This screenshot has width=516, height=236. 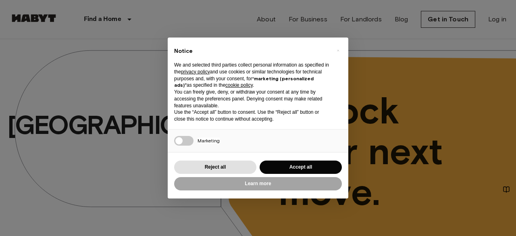 I want to click on p: You can freely give, deny, or withdraw your consent at any time by accessing the preferences pane..., so click(x=252, y=99).